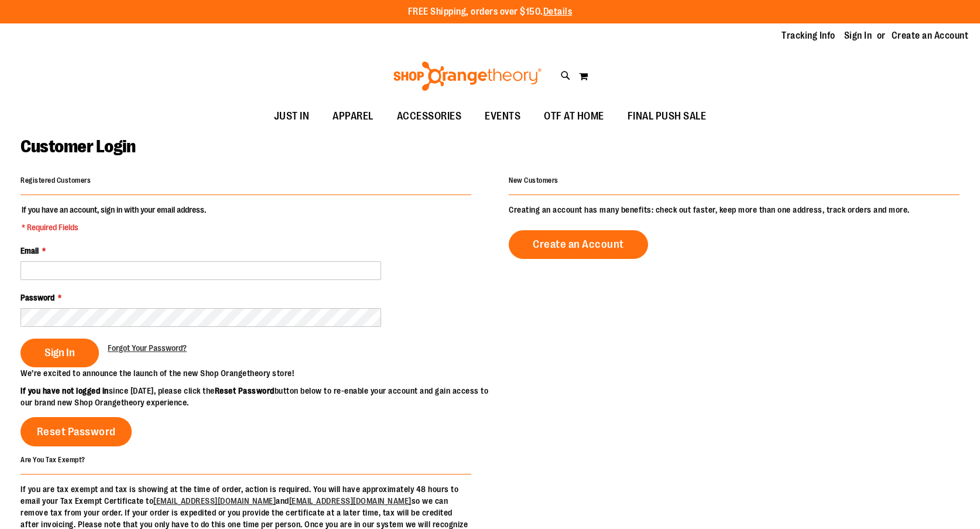  What do you see at coordinates (429, 116) in the screenshot?
I see `span: ACCESSORIES` at bounding box center [429, 116].